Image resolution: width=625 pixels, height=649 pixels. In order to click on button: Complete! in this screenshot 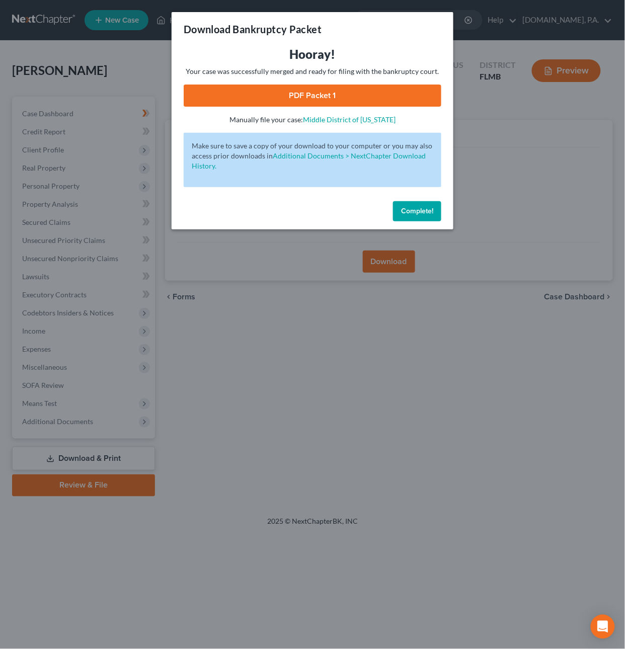, I will do `click(417, 211)`.